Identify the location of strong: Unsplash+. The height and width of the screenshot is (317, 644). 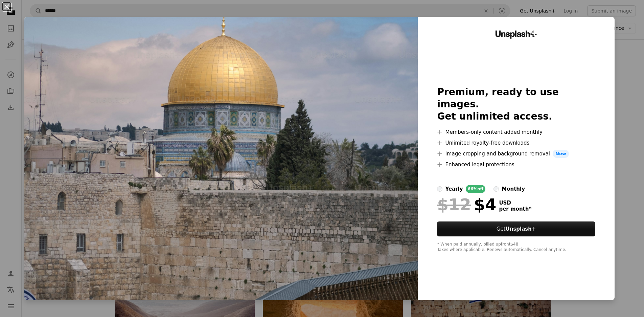
(521, 229).